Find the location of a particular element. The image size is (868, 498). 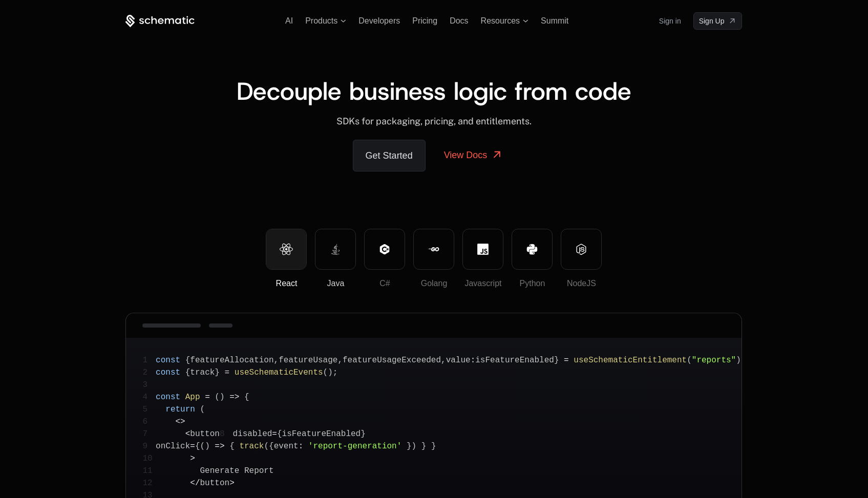

span: Developers is located at coordinates (378, 21).